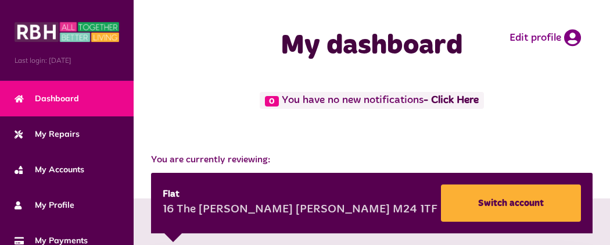 The image size is (610, 245). I want to click on span: You are currently reviewing:, so click(372, 160).